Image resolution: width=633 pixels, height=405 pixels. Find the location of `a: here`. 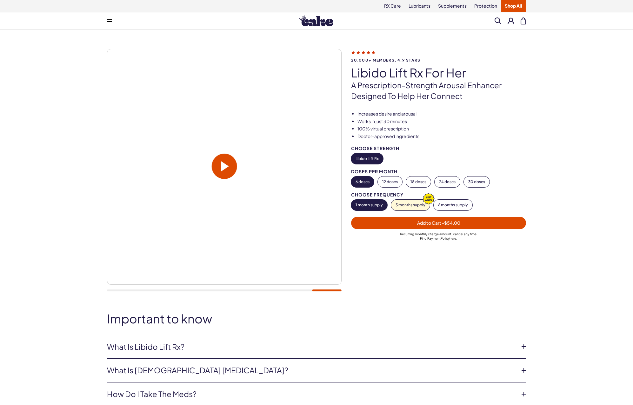

a: here is located at coordinates (453, 238).